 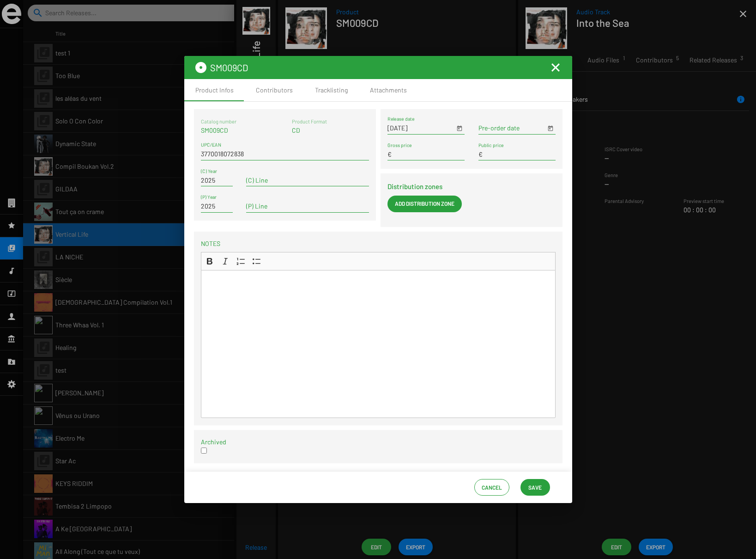 What do you see at coordinates (219, 121) in the screenshot?
I see `small: Catalog number` at bounding box center [219, 121].